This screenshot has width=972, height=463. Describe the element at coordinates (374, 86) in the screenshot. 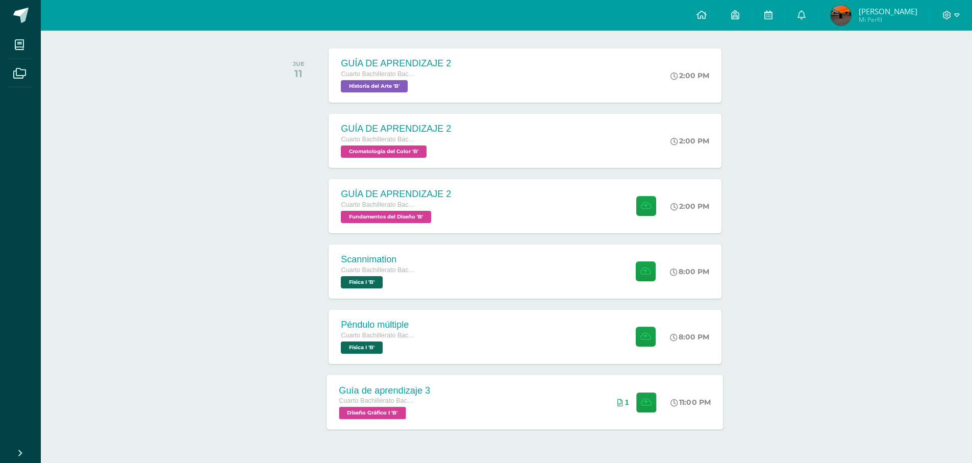

I see `span: Historia del Arte 'B'` at that location.